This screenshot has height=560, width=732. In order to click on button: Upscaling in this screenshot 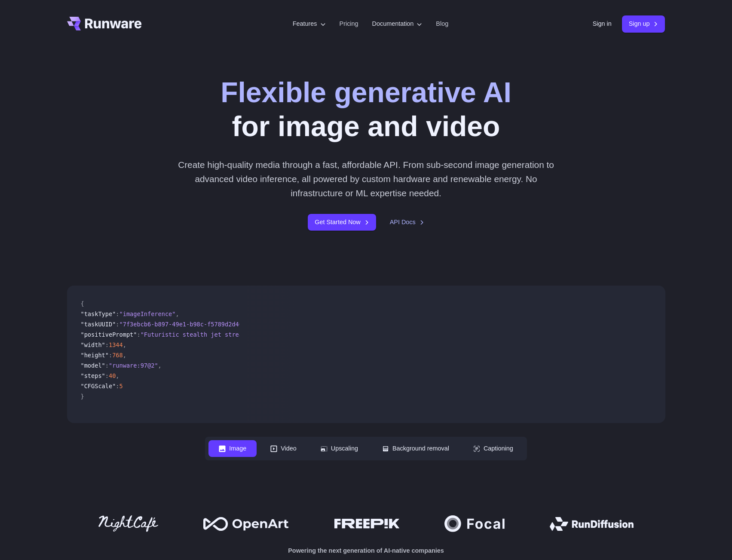, I will do `click(339, 448)`.